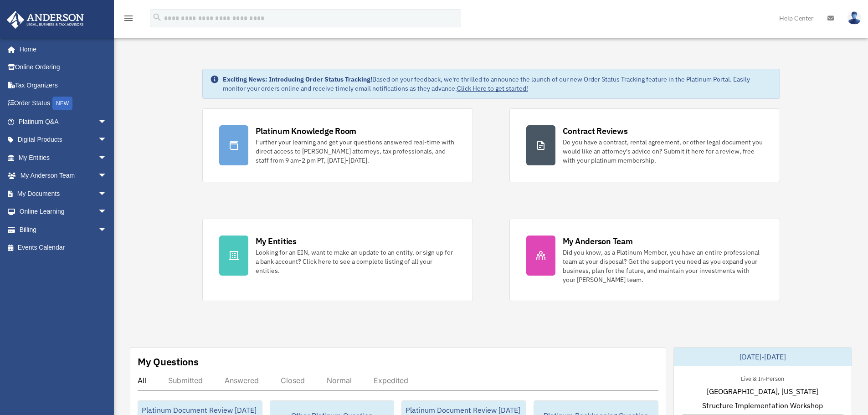  Describe the element at coordinates (64, 212) in the screenshot. I see `a: Online Learningarrow_drop_down` at that location.